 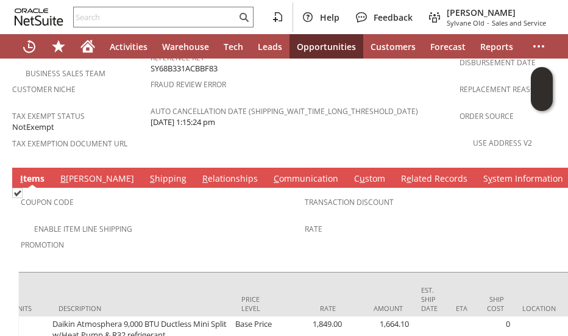 What do you see at coordinates (497, 46) in the screenshot?
I see `a: Reports` at bounding box center [497, 46].